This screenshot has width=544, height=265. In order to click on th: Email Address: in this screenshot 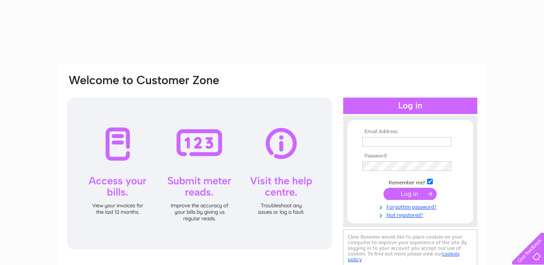, I will do `click(411, 132)`.